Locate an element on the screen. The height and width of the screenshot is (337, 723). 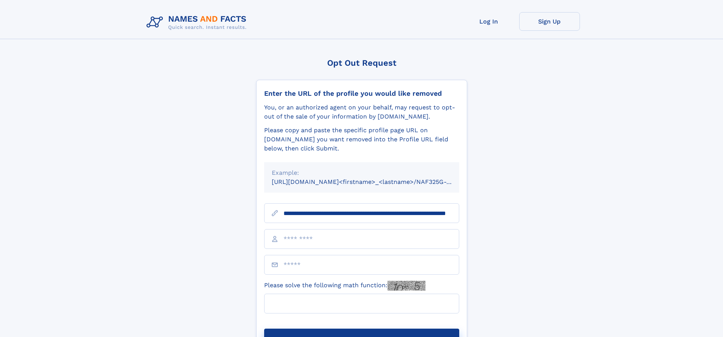
label: Please solve the following math function: is located at coordinates (345, 286).